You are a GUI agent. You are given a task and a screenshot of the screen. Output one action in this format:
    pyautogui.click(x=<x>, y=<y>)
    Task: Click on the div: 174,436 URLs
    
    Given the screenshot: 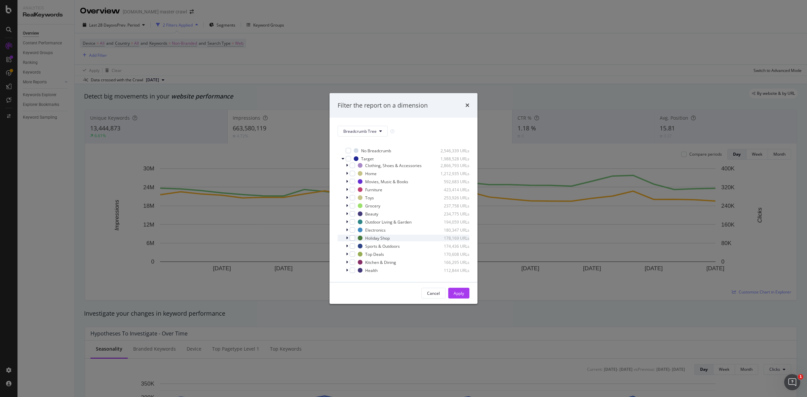 What is the action you would take?
    pyautogui.click(x=453, y=246)
    